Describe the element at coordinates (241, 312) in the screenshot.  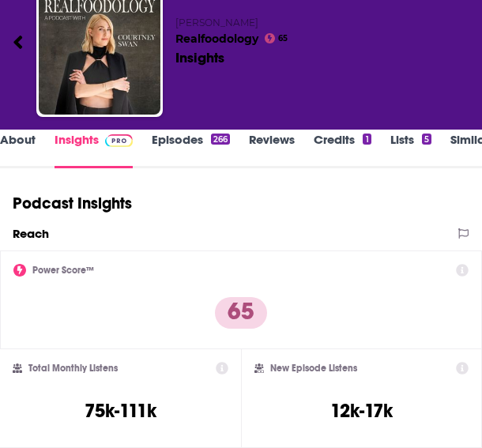
I see `p: 65` at that location.